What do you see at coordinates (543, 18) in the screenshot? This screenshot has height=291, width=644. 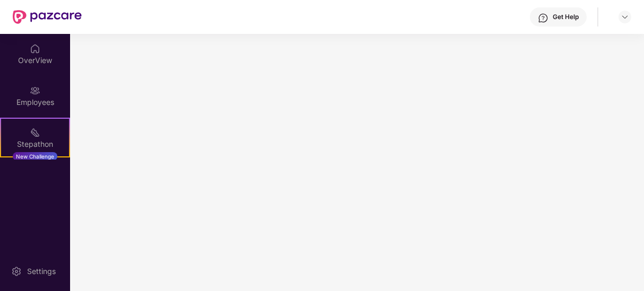 I see `img: svg+xml;base64,PHN2ZyBpZD0iSGVscC0zMngzMiIgeG1sbnM9Imh0dHA6Ly93d3cudzMub3JnLzIwMDAvc3ZnIiB3aWR0aD...` at bounding box center [543, 18].